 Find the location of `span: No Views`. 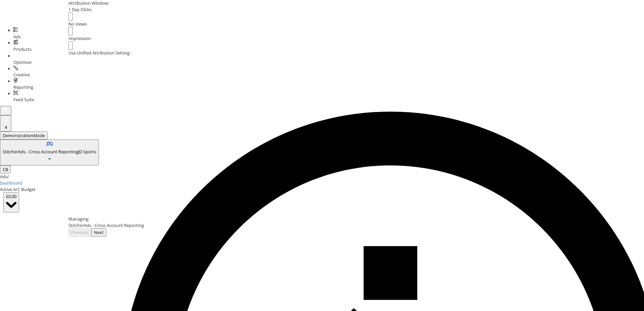

span: No Views is located at coordinates (77, 24).